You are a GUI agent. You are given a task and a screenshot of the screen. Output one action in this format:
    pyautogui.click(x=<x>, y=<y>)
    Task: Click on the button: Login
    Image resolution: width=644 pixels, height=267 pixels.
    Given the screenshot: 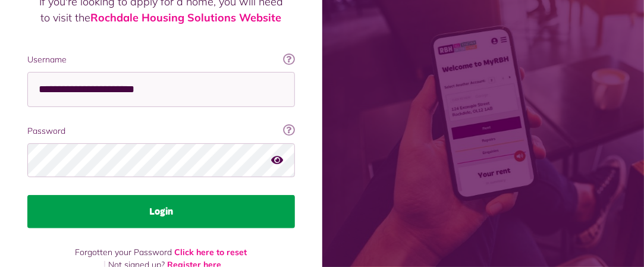 What is the action you would take?
    pyautogui.click(x=161, y=211)
    